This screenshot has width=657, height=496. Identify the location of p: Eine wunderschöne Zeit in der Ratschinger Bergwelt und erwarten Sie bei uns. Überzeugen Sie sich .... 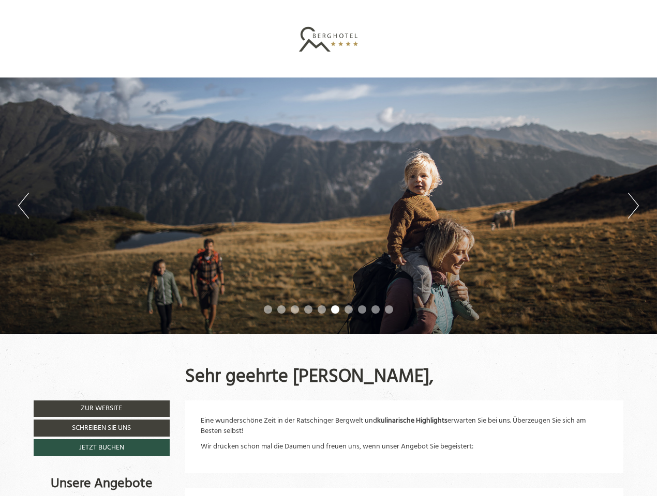
(404, 427).